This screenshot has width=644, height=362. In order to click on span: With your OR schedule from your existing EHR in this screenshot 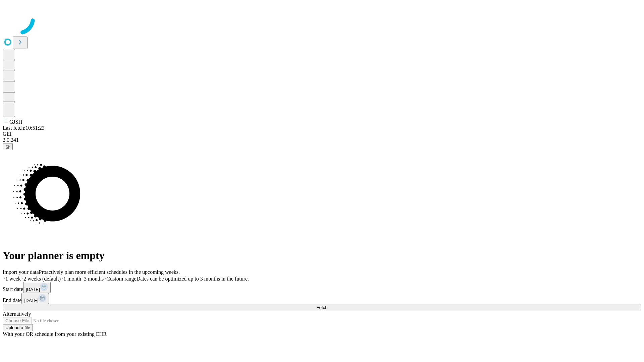, I will do `click(55, 334)`.